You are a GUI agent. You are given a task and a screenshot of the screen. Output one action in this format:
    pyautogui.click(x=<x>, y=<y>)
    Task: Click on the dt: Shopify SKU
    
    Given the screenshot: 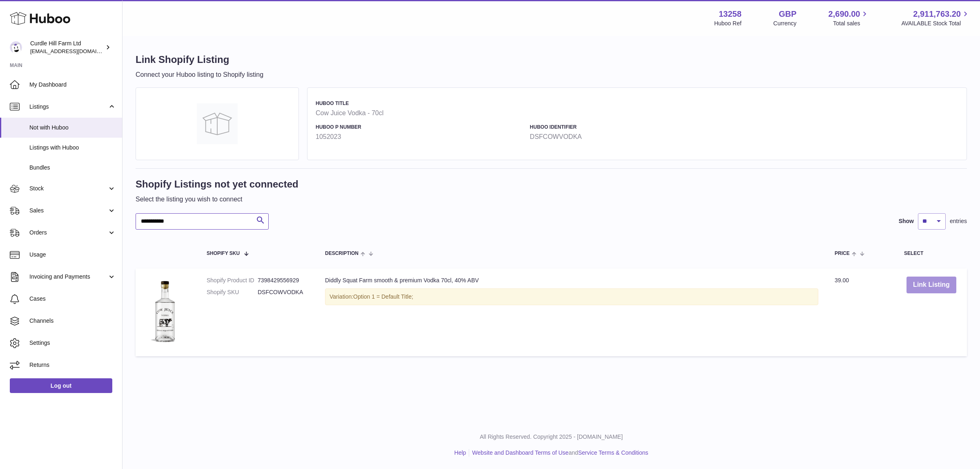 What is the action you would take?
    pyautogui.click(x=232, y=292)
    